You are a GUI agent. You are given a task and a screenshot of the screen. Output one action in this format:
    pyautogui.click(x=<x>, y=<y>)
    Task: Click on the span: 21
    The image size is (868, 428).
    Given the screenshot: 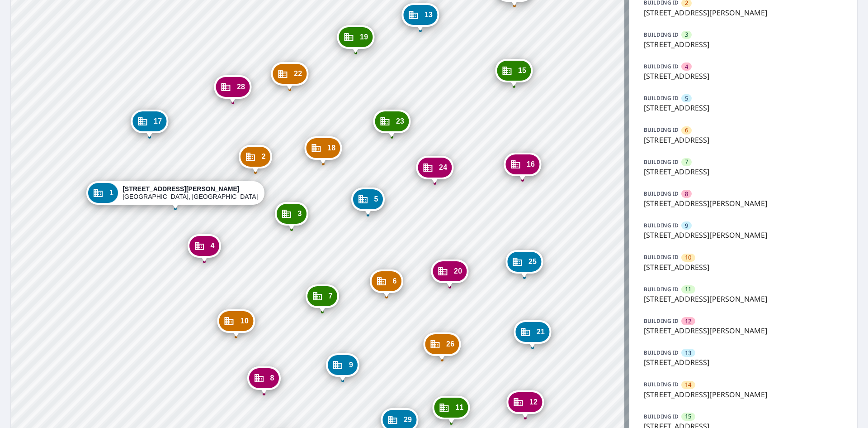 What is the action you would take?
    pyautogui.click(x=541, y=331)
    